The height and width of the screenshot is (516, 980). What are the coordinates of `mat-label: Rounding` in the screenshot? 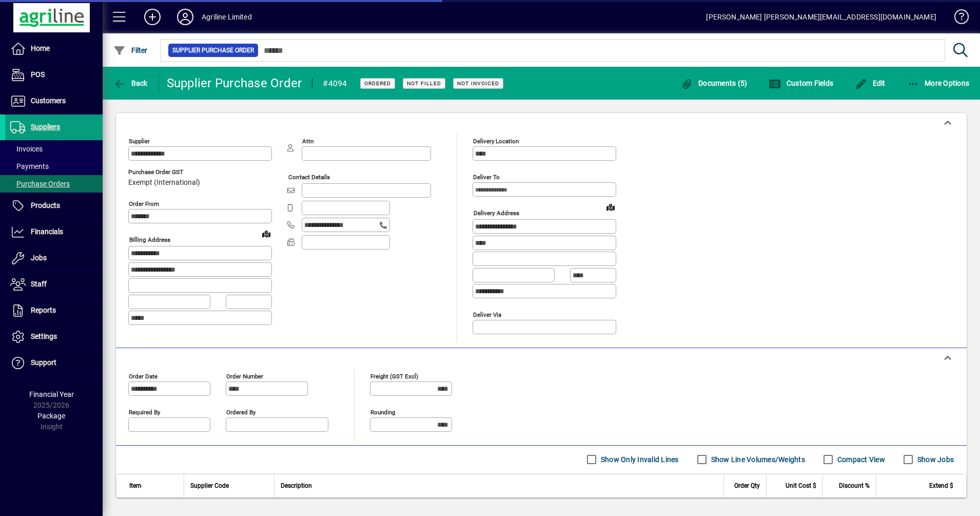 It's located at (383, 411).